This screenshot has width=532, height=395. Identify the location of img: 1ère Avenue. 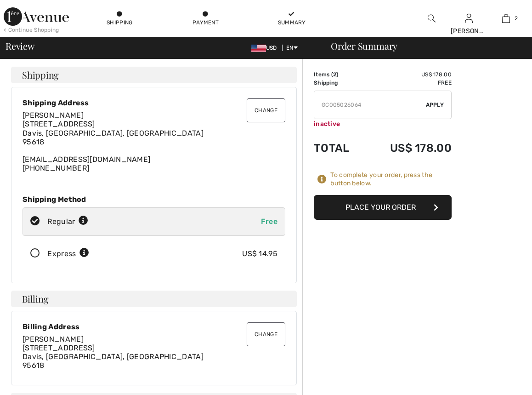
(36, 17).